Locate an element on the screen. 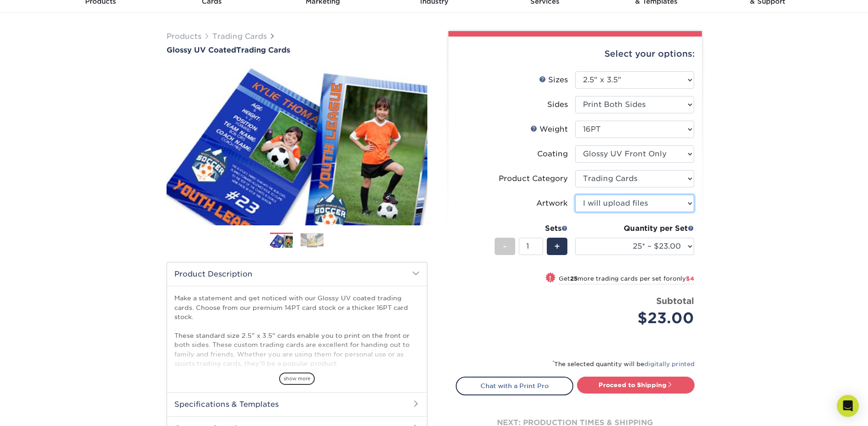 This screenshot has width=868, height=426. a: Products is located at coordinates (184, 36).